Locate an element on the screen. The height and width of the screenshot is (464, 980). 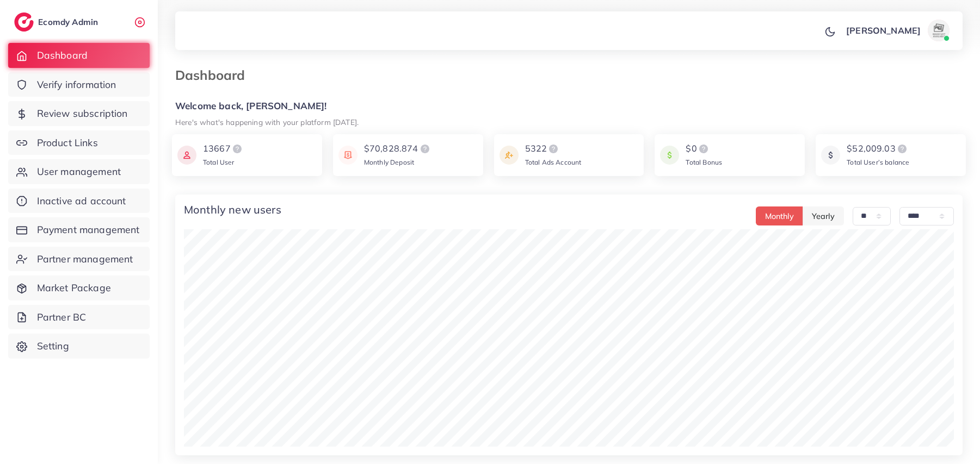
span: Product Links is located at coordinates (68, 143).